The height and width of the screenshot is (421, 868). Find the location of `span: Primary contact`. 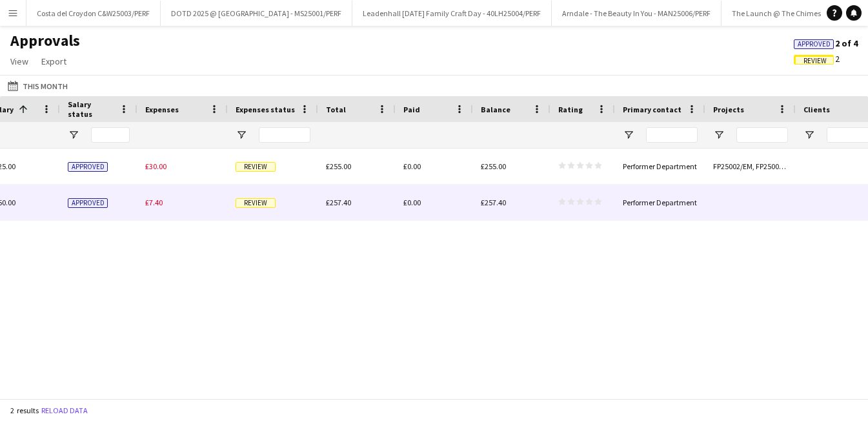

span: Primary contact is located at coordinates (651, 109).